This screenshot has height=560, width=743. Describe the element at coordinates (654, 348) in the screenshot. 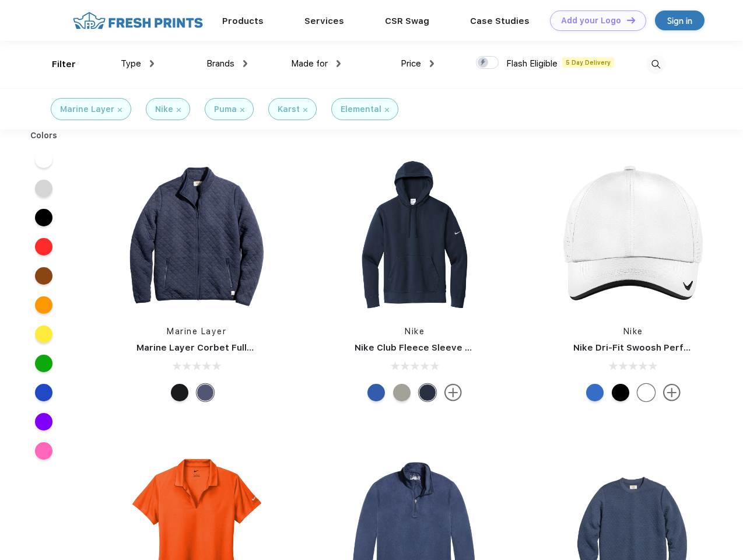

I see `a: Nike Dri-Fit Swoosh Perforated Cap` at that location.